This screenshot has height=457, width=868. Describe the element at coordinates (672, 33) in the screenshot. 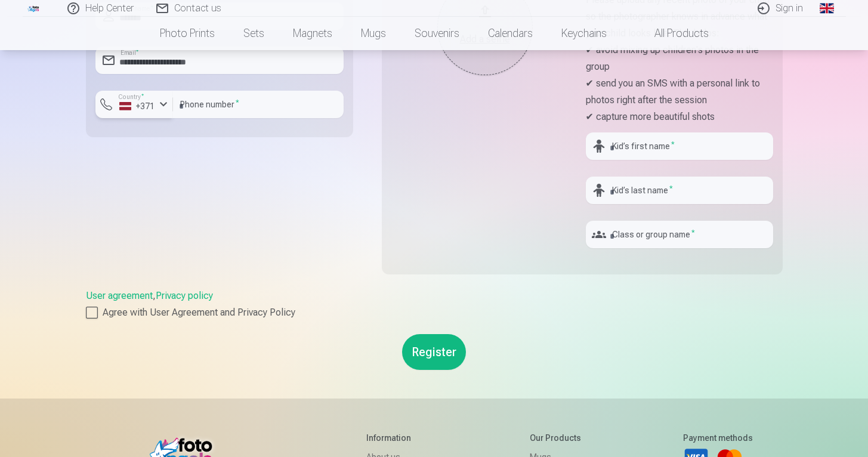

I see `a: All products` at that location.